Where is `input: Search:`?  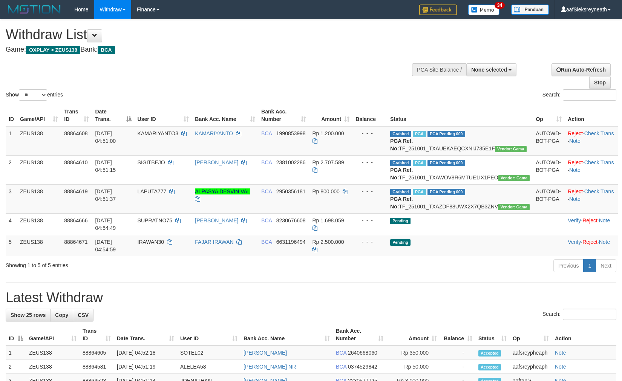
input: Search: is located at coordinates (590, 314).